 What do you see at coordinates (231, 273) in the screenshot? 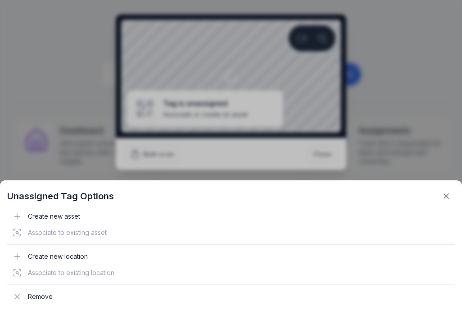
I see `div: Associate to existing location` at bounding box center [231, 273].